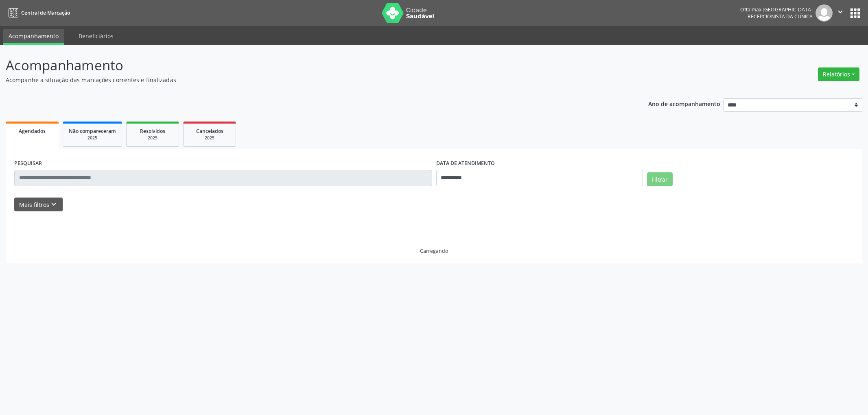 The width and height of the screenshot is (868, 415). Describe the element at coordinates (96, 36) in the screenshot. I see `a: Beneficiários` at that location.